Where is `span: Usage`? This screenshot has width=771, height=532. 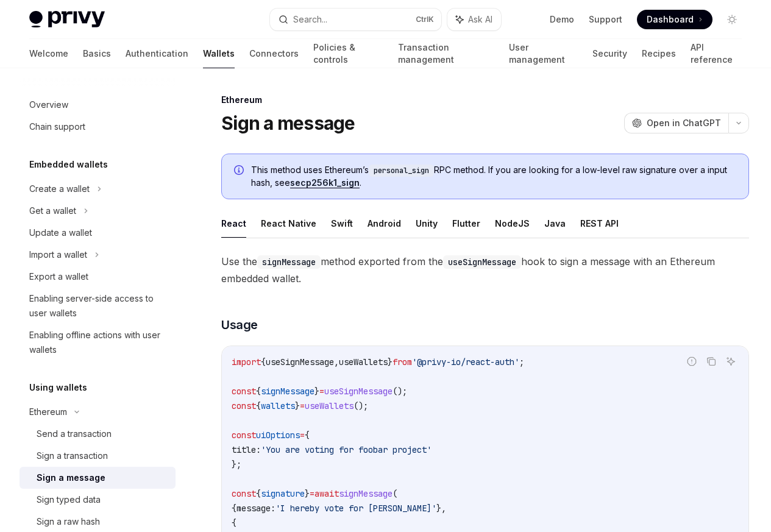
span: Usage is located at coordinates (240, 324).